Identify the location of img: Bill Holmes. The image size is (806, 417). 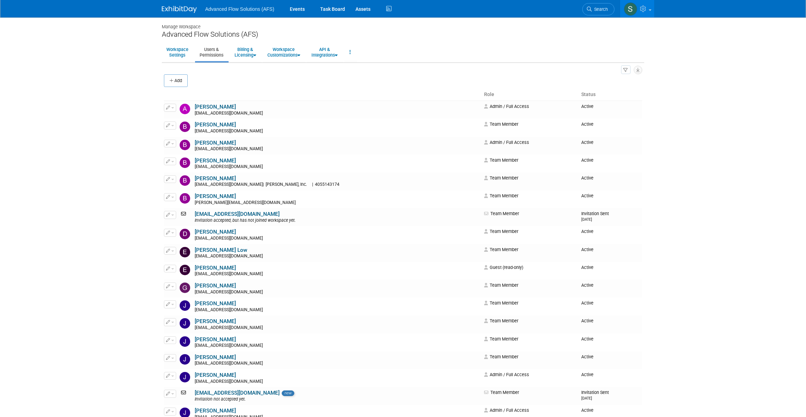
(185, 163).